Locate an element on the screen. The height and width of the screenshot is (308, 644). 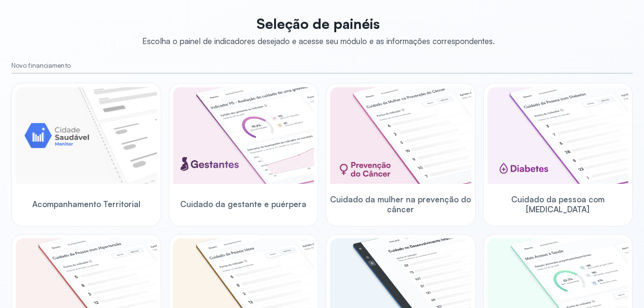
span: Cuidado da gestante e puérpera is located at coordinates (244, 204).